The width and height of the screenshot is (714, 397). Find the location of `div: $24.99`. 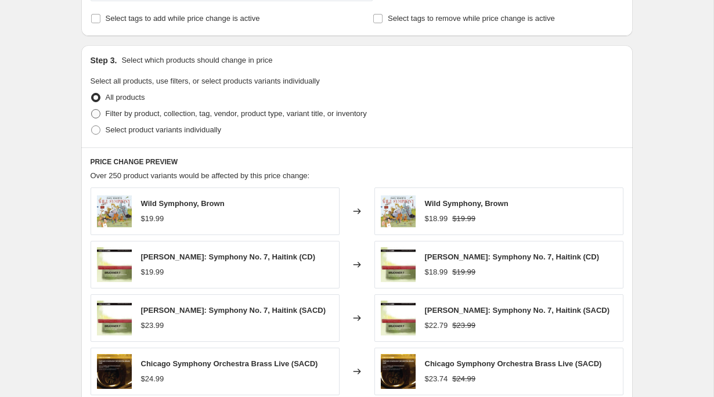

div: $24.99 is located at coordinates (153, 379).